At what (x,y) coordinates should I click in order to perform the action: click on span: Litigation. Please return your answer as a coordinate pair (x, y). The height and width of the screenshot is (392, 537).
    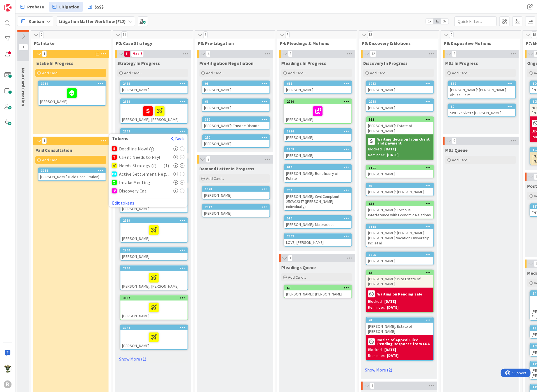
    Looking at the image, I should click on (70, 7).